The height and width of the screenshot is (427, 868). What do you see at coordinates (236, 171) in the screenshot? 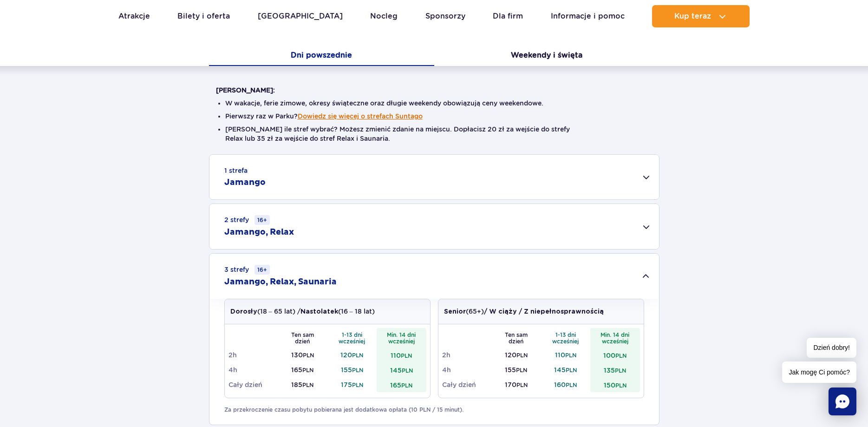
I see `small: 1 strefa` at bounding box center [236, 171].